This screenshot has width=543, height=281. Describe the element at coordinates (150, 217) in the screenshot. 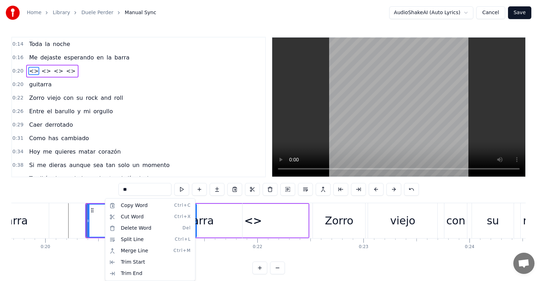

I see `div: Cut Word` at that location.